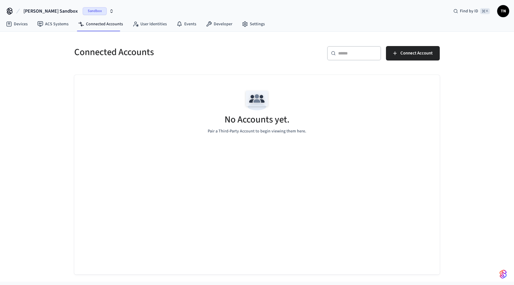  I want to click on a: Developer, so click(219, 24).